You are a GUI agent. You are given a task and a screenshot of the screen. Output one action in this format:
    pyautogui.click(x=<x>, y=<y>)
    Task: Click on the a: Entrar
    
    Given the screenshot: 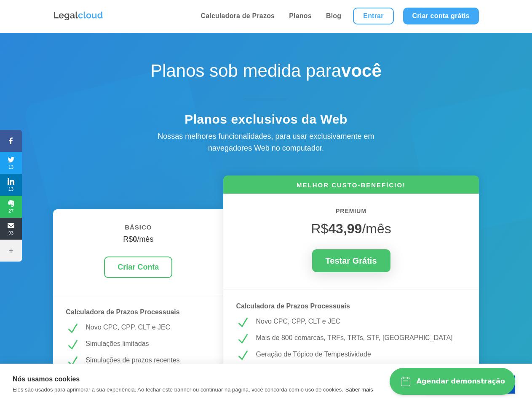 What is the action you would take?
    pyautogui.click(x=373, y=16)
    